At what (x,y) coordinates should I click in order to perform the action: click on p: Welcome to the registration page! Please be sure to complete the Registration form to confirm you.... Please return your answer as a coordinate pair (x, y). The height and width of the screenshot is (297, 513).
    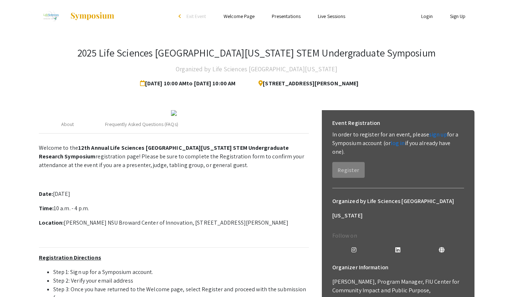
    Looking at the image, I should click on (174, 157).